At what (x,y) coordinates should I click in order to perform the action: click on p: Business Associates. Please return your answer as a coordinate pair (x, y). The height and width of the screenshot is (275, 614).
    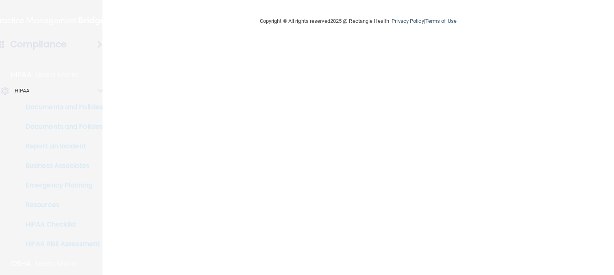
    Looking at the image, I should click on (61, 166).